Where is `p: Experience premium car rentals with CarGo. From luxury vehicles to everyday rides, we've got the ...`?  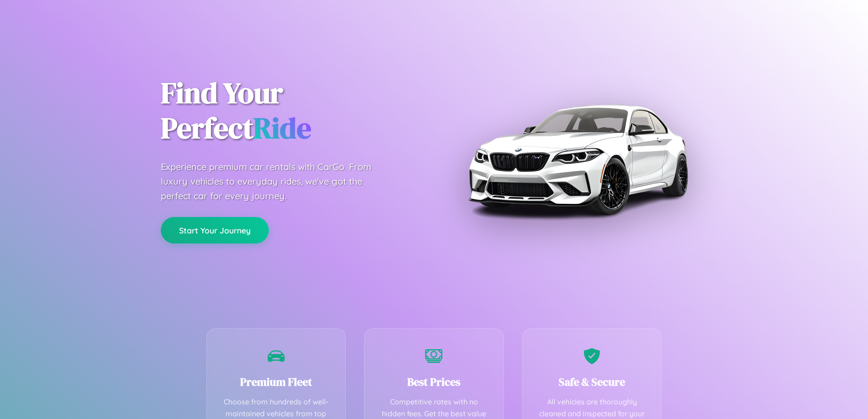 p: Experience premium car rentals with CarGo. From luxury vehicles to everyday rides, we've got the ... is located at coordinates (275, 181).